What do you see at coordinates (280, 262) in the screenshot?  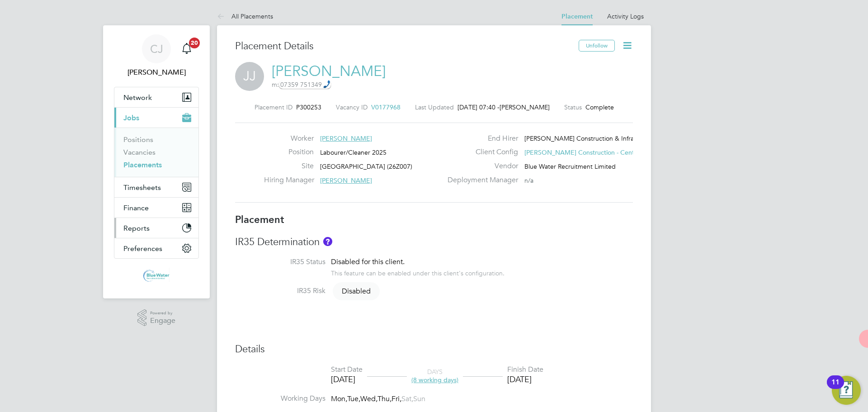 I see `label: IR35 Status` at bounding box center [280, 262].